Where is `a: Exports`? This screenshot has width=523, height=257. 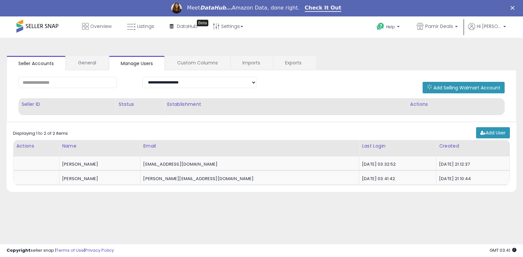 a: Exports is located at coordinates (294, 63).